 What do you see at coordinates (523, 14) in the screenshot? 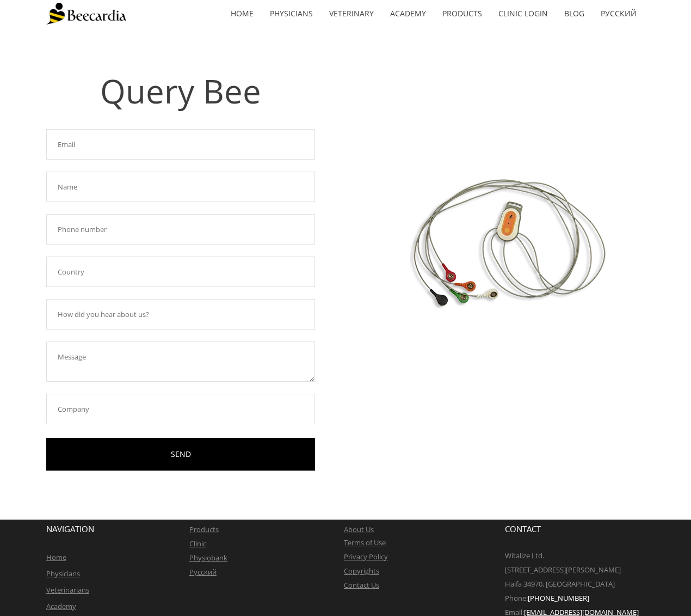
I see `a: Clinic Login` at bounding box center [523, 14].